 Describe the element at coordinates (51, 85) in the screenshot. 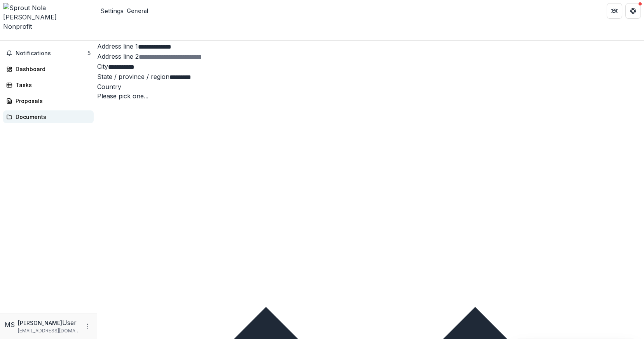

I see `div: Tasks` at that location.